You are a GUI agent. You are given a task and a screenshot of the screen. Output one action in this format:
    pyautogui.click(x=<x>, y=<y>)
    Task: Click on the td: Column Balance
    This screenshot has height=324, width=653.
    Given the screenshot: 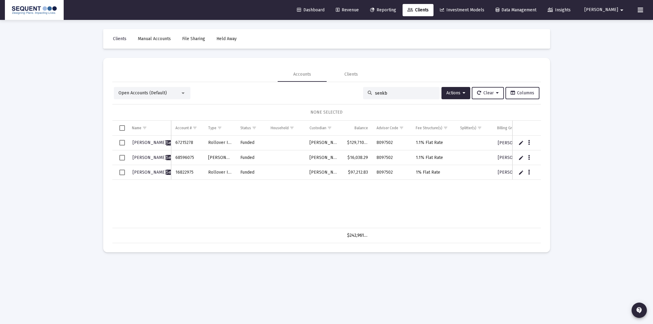 What is the action you would take?
    pyautogui.click(x=358, y=128)
    